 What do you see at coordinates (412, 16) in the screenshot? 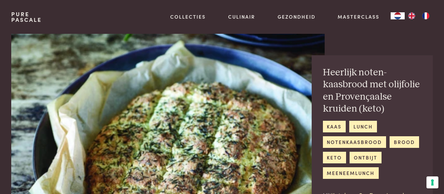
I see `aside: Language selected: Nederlands` at bounding box center [412, 16].